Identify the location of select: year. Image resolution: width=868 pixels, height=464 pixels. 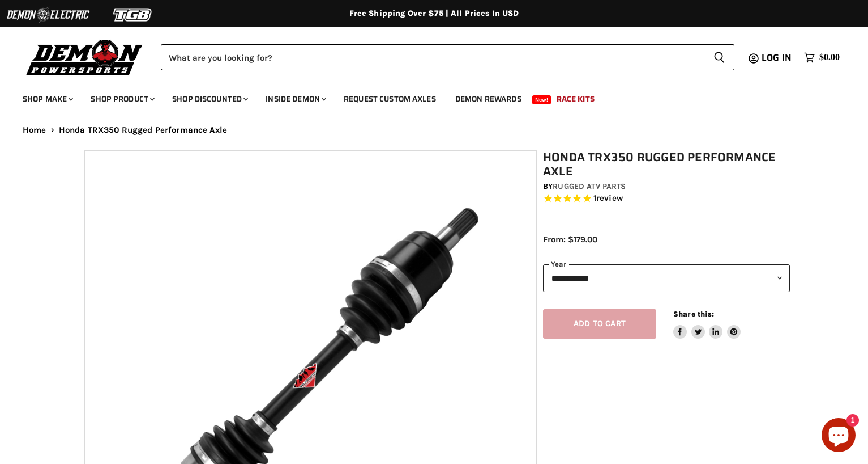
(666, 278).